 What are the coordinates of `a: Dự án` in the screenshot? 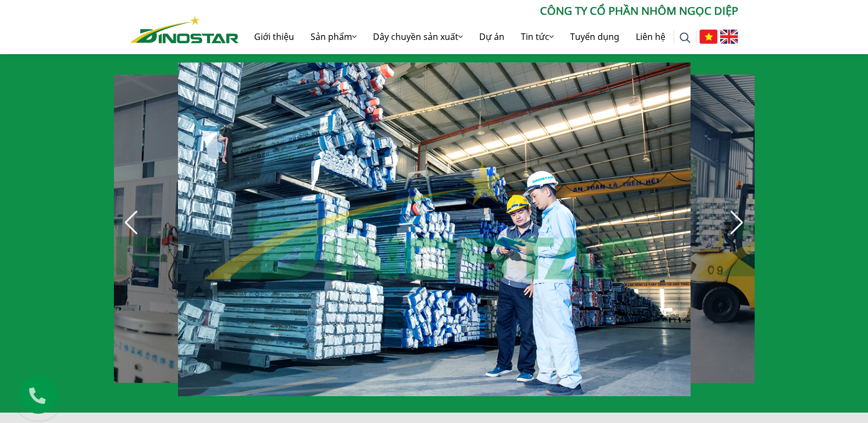 It's located at (491, 37).